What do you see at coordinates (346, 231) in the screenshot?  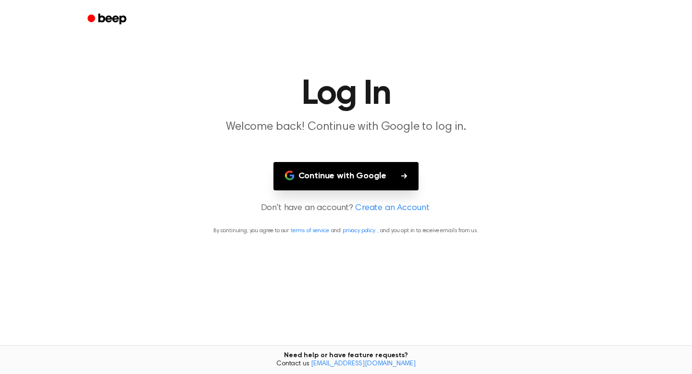 I see `p: By continuing, you agree to our and , and you opt in to receive emails from us.` at bounding box center [346, 231].